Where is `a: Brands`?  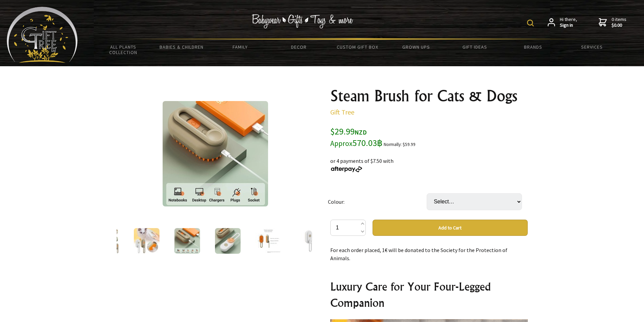
a: Brands is located at coordinates (533, 47).